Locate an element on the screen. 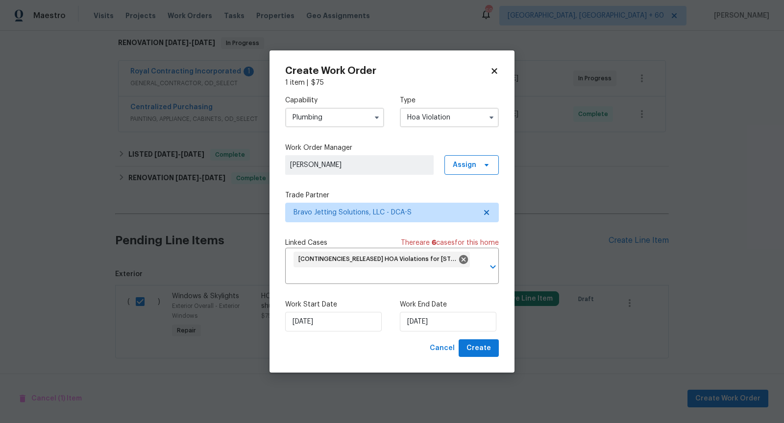 The image size is (784, 423). h2: Create Work Order is located at coordinates (387, 71).